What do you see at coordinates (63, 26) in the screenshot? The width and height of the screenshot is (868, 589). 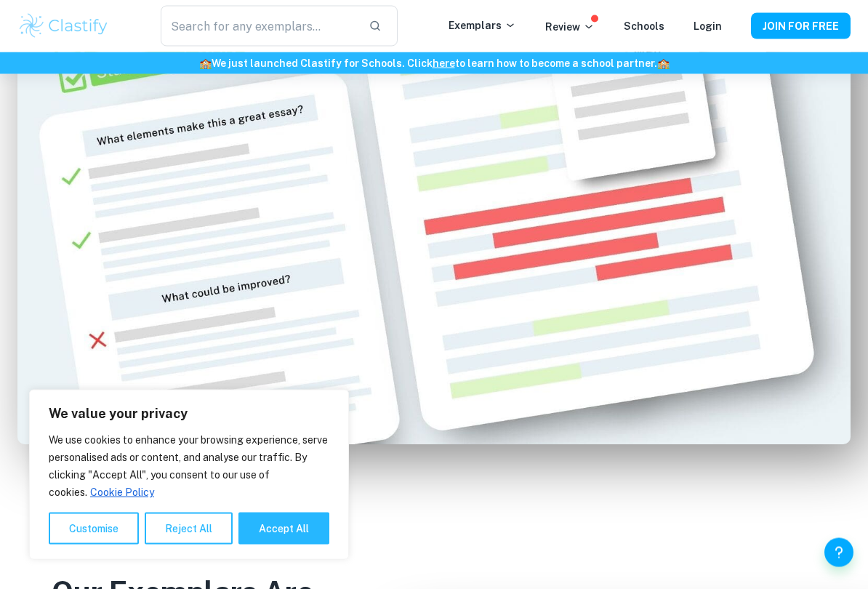 I see `a: Clastify logo` at bounding box center [63, 26].